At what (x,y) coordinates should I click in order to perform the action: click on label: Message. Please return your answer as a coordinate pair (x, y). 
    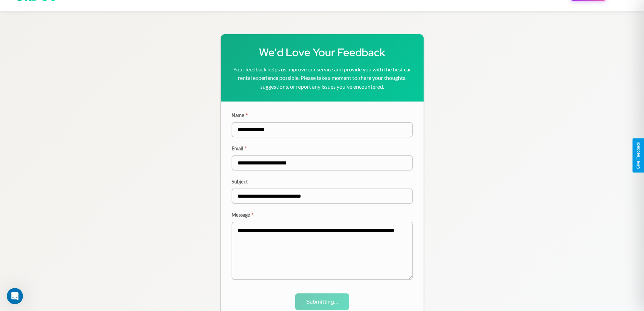
    Looking at the image, I should click on (322, 214).